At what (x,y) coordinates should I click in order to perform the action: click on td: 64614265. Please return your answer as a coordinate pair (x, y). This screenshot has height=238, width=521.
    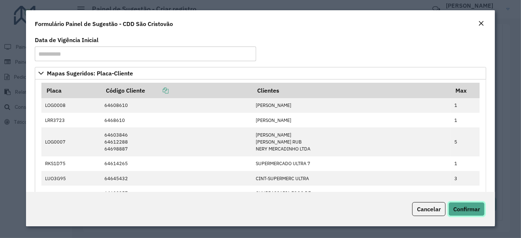
    Looking at the image, I should click on (176, 164).